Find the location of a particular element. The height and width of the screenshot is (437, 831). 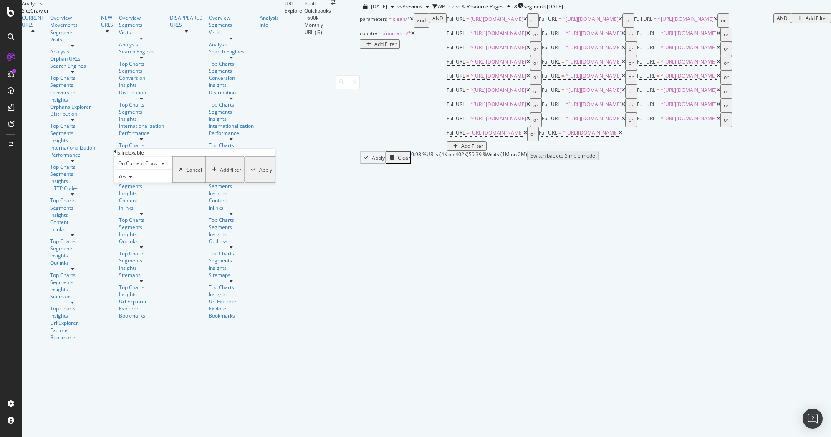

a: Inlinks is located at coordinates (142, 208).